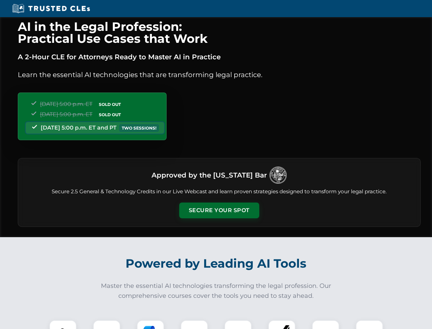  I want to click on p: Secure 2.5 General & Technology Credits in our Live Webcast and learn proven strategies designed ..., so click(219, 191).